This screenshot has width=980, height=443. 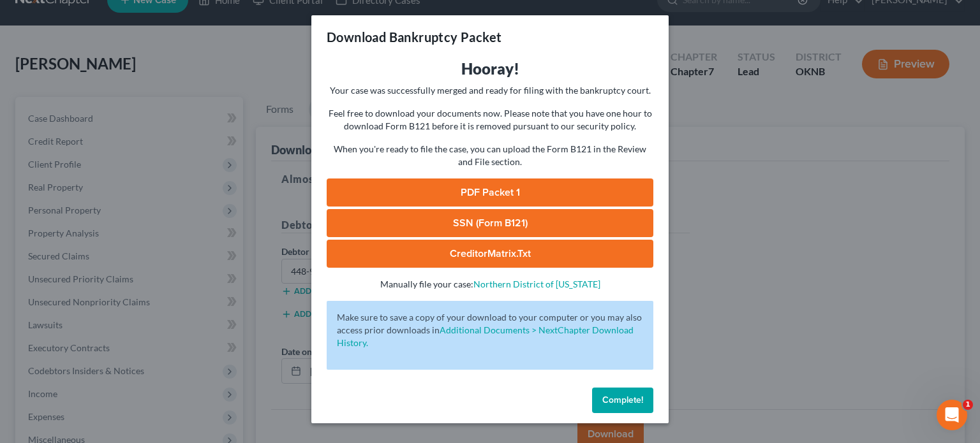 What do you see at coordinates (968, 405) in the screenshot?
I see `span: 1` at bounding box center [968, 405].